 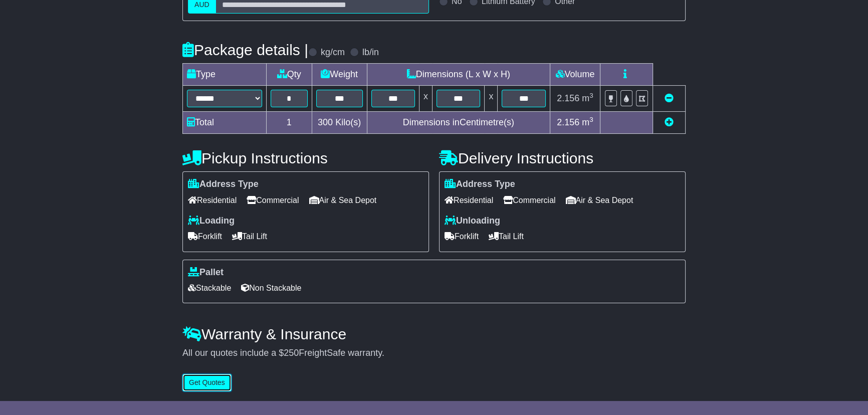 What do you see at coordinates (339, 74) in the screenshot?
I see `td: Weight` at bounding box center [339, 74].